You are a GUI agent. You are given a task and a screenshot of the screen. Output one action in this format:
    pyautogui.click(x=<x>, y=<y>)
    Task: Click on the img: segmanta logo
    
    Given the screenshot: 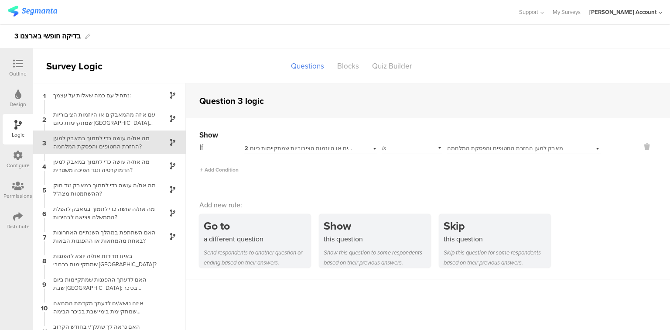 What is the action you would take?
    pyautogui.click(x=32, y=11)
    